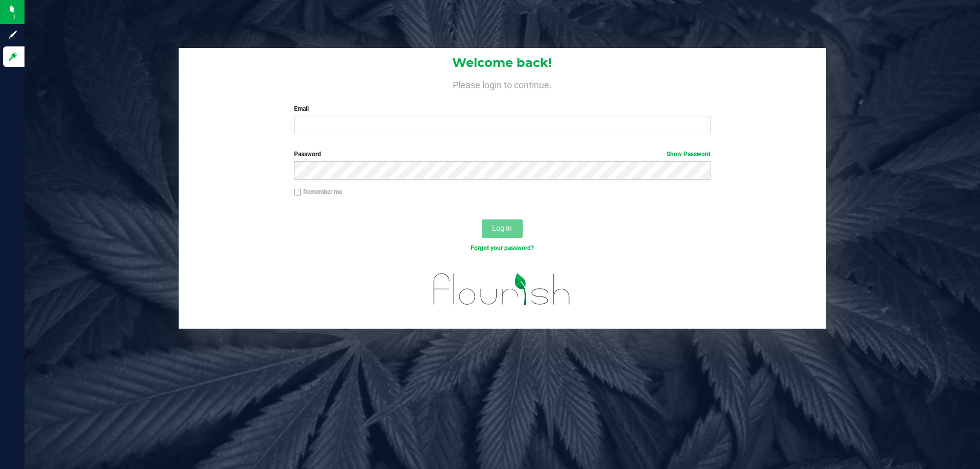 The width and height of the screenshot is (980, 469). What do you see at coordinates (318, 192) in the screenshot?
I see `label: Remember me` at bounding box center [318, 192].